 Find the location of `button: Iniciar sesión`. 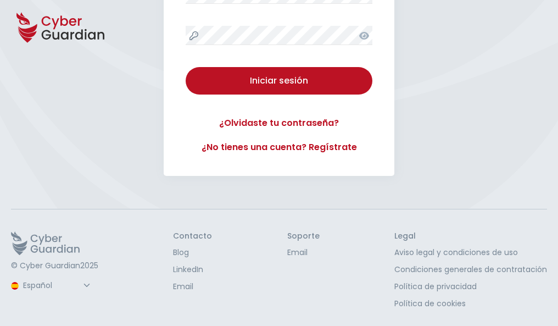

button: Iniciar sesión is located at coordinates (279, 81).